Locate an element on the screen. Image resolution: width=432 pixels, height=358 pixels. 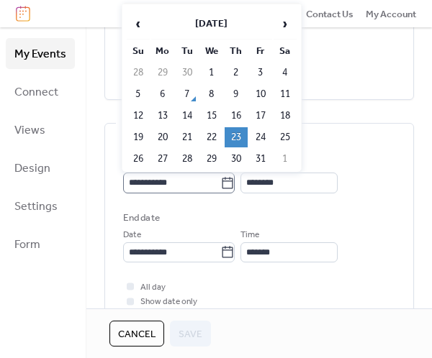
td: 15 is located at coordinates (212, 116).